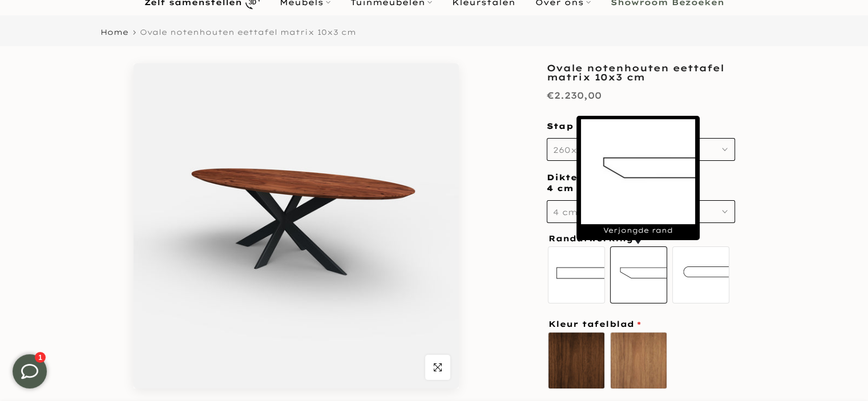  I want to click on span: Ovale notenhouten eettafel matrix 10x3 cm, so click(248, 32).